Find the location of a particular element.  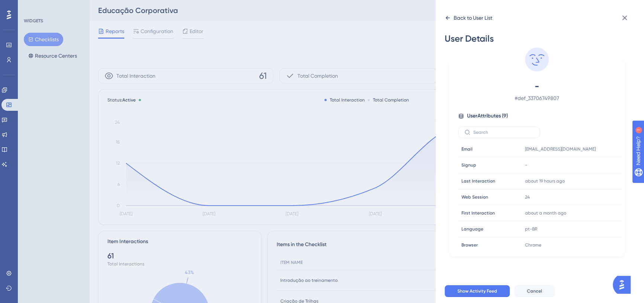

span: Chrome is located at coordinates (533, 245).